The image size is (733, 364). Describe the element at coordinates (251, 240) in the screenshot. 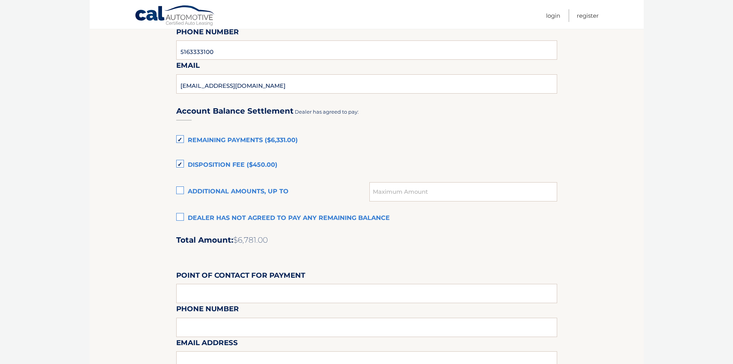

I see `span: $6,781.00` at that location.